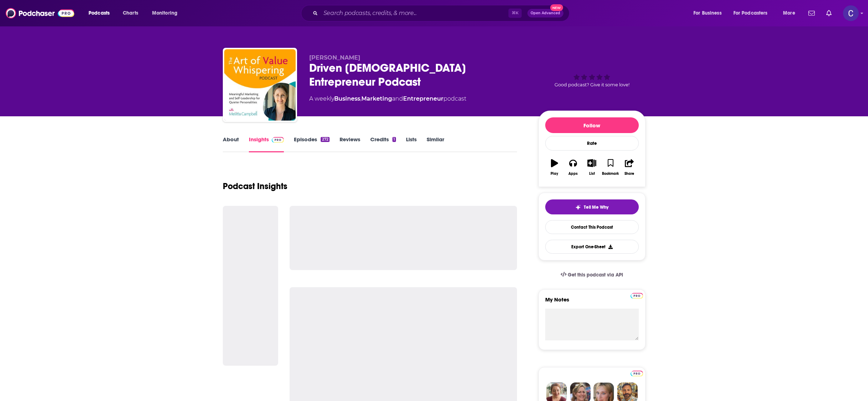 This screenshot has height=401, width=868. I want to click on a: Podchaser - Follow, Share and Rate Podcasts, so click(40, 14).